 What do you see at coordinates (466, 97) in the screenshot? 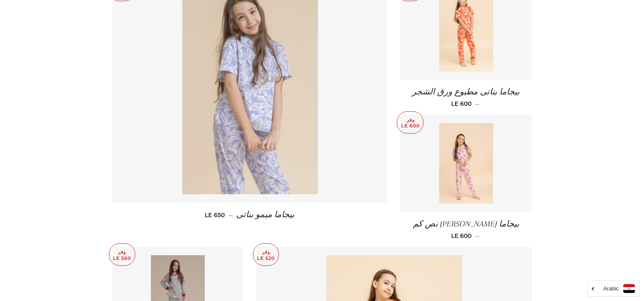
I see `a: بيجاما بناتى مطبوع ورق الشجر — LE 600` at bounding box center [466, 97].